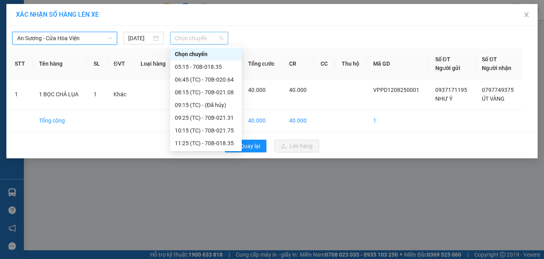  Describe the element at coordinates (95, 94) in the screenshot. I see `span: 1` at that location.